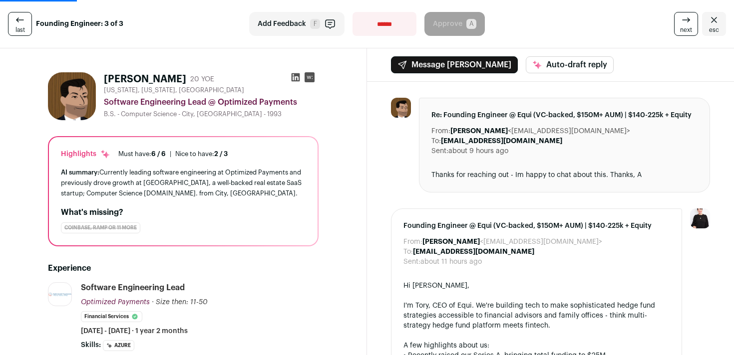  What do you see at coordinates (451, 262) in the screenshot?
I see `dd: about 11 hours ago` at bounding box center [451, 262].